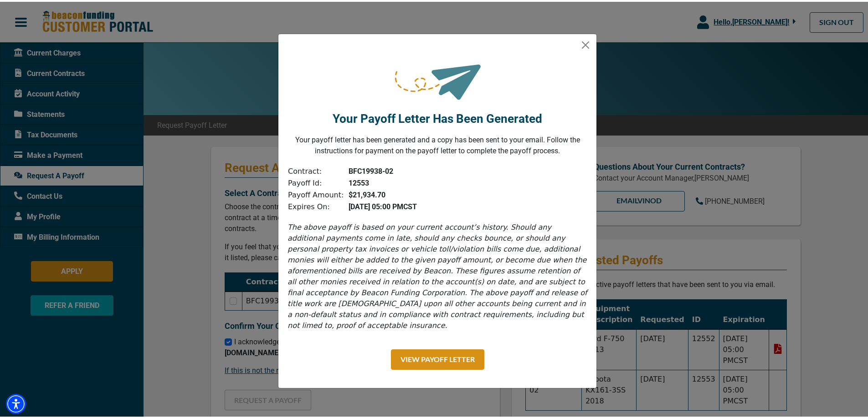  What do you see at coordinates (585, 43) in the screenshot?
I see `button: Close` at bounding box center [585, 43].